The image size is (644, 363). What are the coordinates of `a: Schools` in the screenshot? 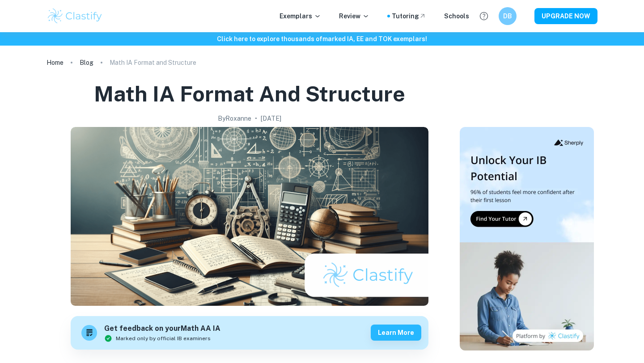 It's located at (457, 16).